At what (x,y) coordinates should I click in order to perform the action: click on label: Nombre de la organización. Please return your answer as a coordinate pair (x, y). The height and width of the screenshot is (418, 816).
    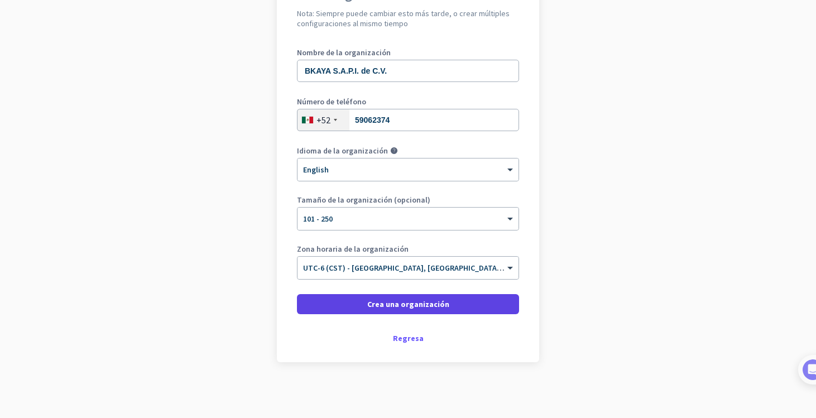
    Looking at the image, I should click on (408, 52).